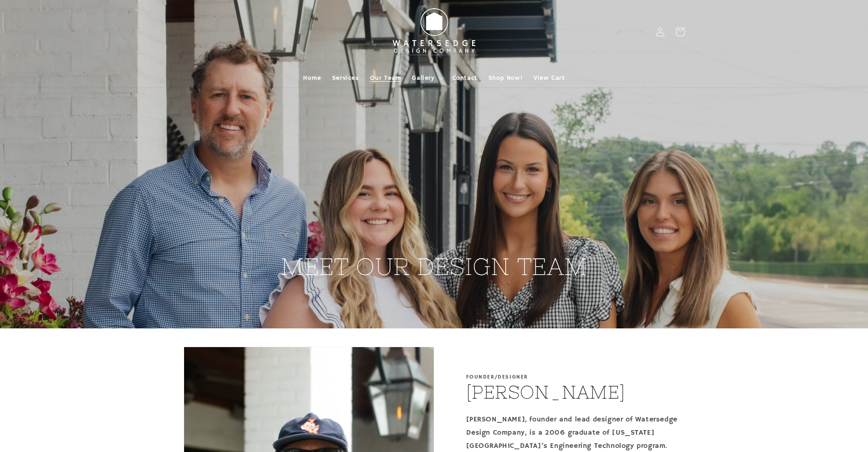 The height and width of the screenshot is (452, 868). I want to click on span: Gallery, so click(423, 78).